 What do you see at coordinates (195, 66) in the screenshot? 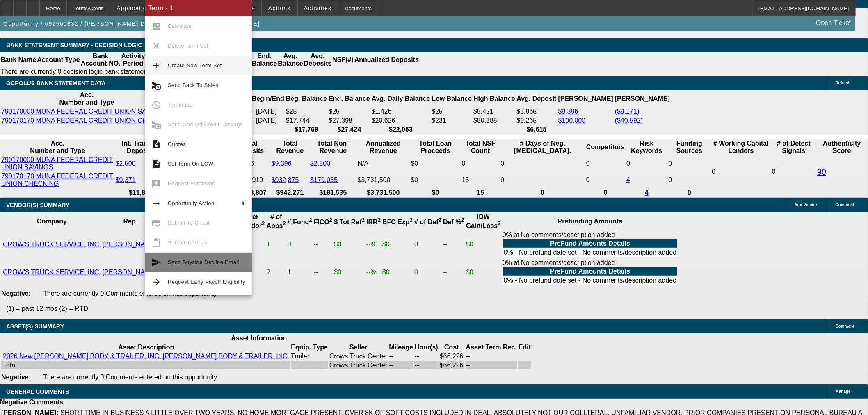
I see `span: Create New Term Set` at bounding box center [195, 66].